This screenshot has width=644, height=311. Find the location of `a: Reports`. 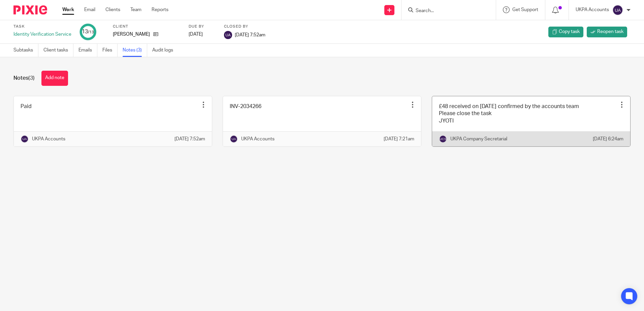

a: Reports is located at coordinates (160, 10).